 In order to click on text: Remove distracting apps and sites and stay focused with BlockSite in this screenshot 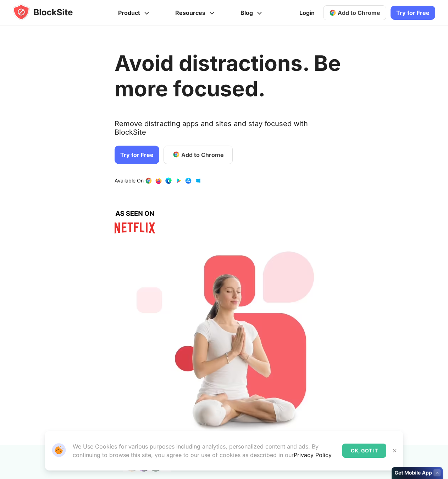, I will do `click(228, 130)`.